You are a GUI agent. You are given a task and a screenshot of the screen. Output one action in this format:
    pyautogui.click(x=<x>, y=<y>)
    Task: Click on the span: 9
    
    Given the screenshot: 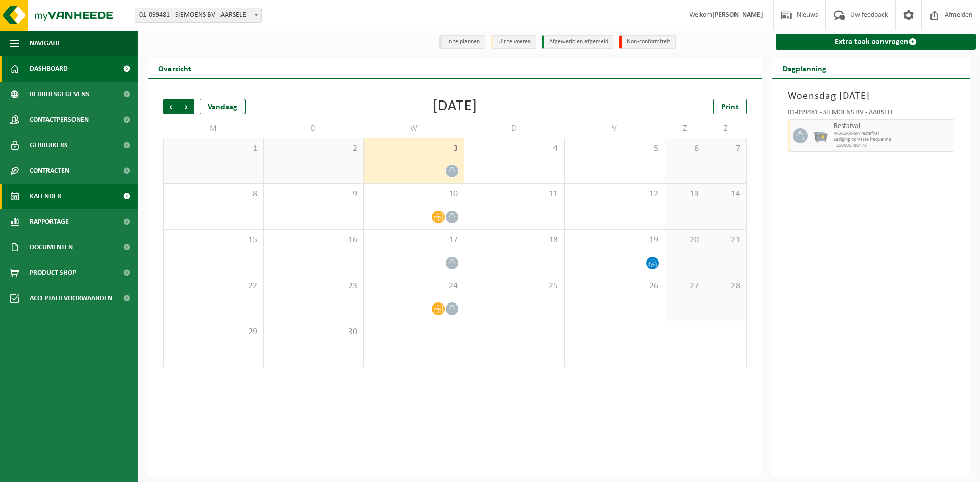 What is the action you would take?
    pyautogui.click(x=314, y=195)
    